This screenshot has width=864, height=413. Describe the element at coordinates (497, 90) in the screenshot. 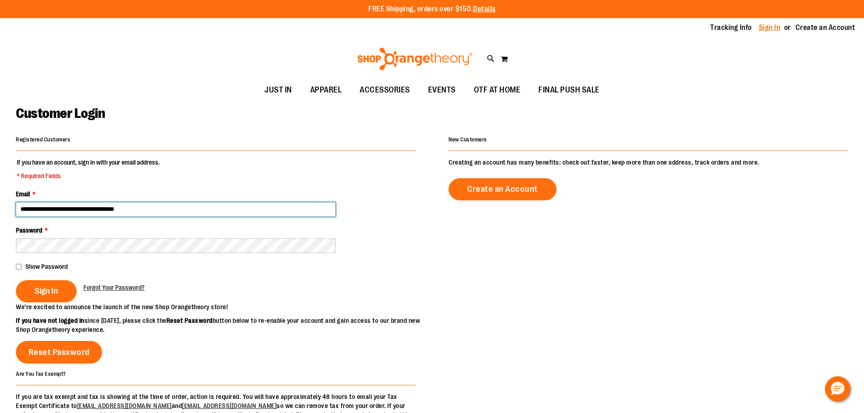

I see `span: OTF AT HOME` at that location.